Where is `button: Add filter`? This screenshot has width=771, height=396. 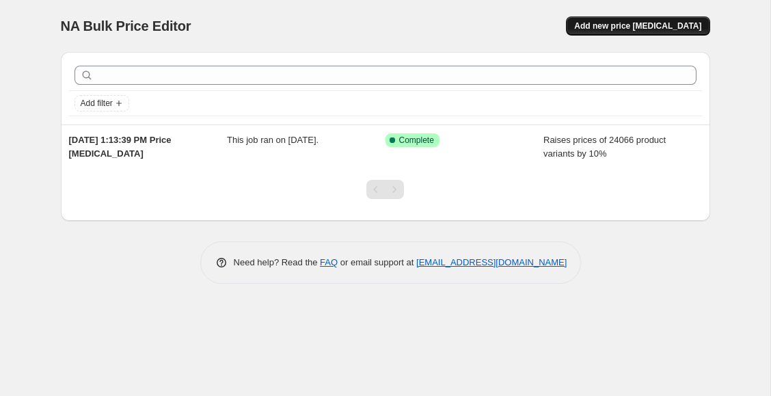 button: Add filter is located at coordinates (102, 103).